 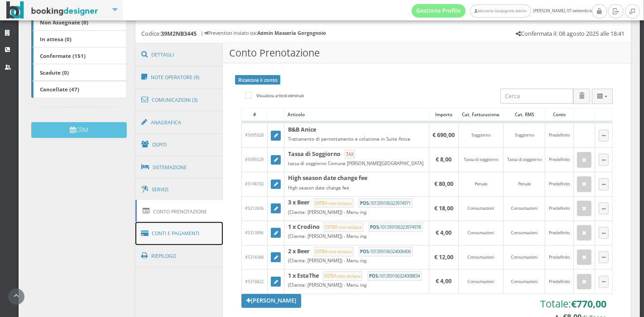 What do you see at coordinates (444, 135) in the screenshot?
I see `b: € 690,00` at bounding box center [444, 135].